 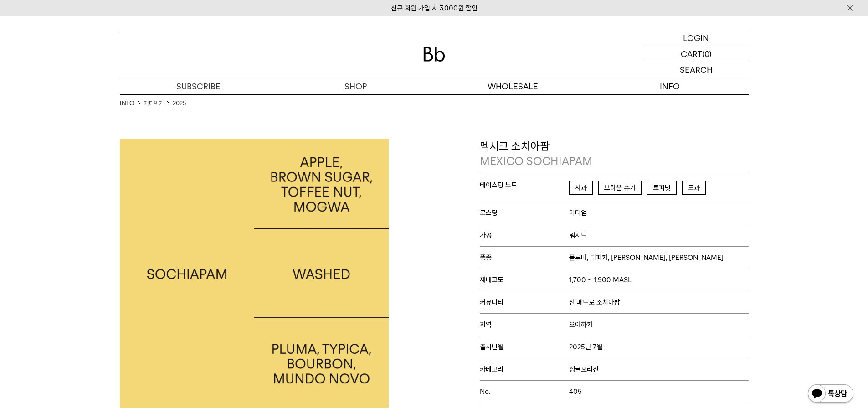 I want to click on a: 신규 회원 가입 시 3,000원 할인, so click(x=434, y=8).